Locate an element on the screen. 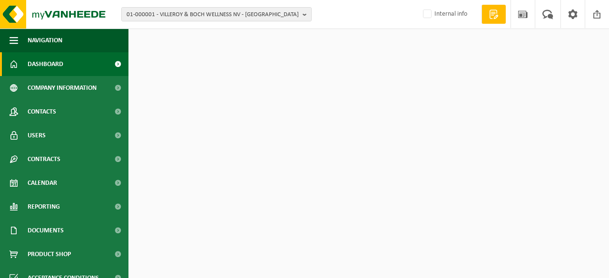 The image size is (609, 278). span: Calendar is located at coordinates (42, 183).